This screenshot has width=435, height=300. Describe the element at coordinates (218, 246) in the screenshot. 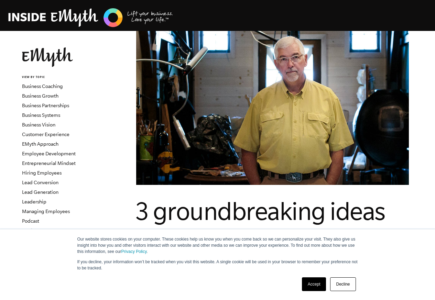

I see `p: Our website stores cookies on your computer. These cookies help us know you when you come back so...` at that location.